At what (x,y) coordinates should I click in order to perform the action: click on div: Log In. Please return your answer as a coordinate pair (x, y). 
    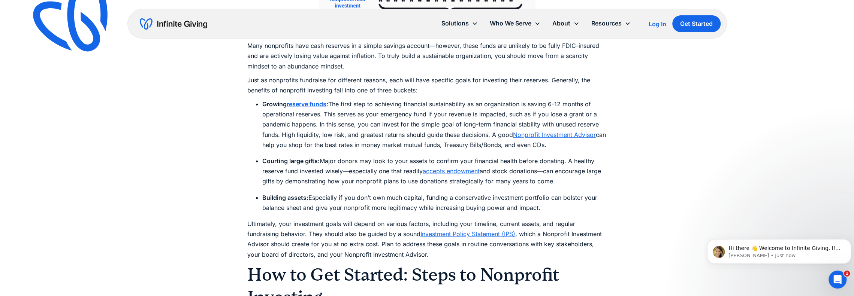
    Looking at the image, I should click on (657, 24).